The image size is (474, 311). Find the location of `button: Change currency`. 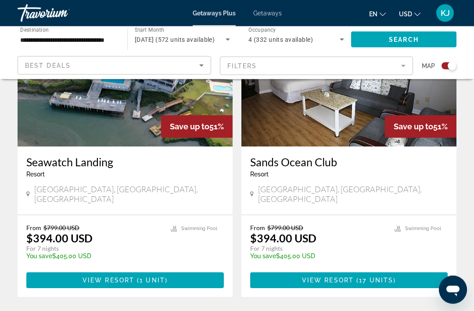

button: Change currency is located at coordinates (410, 14).